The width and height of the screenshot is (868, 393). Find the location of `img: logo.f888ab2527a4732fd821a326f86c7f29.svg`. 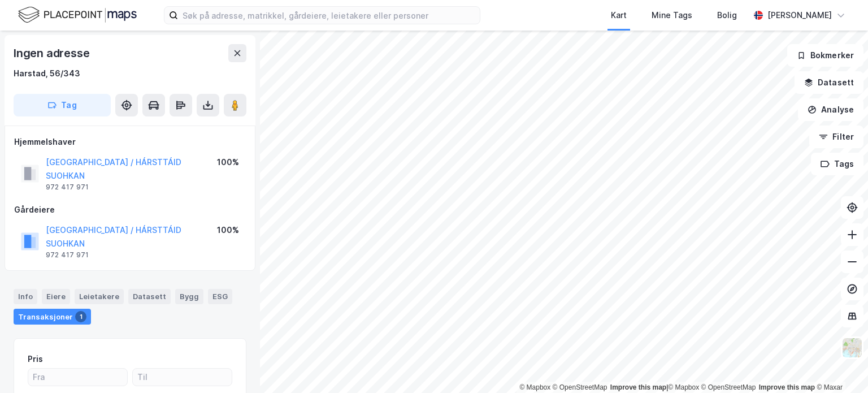

img: logo.f888ab2527a4732fd821a326f86c7f29.svg is located at coordinates (78, 15).